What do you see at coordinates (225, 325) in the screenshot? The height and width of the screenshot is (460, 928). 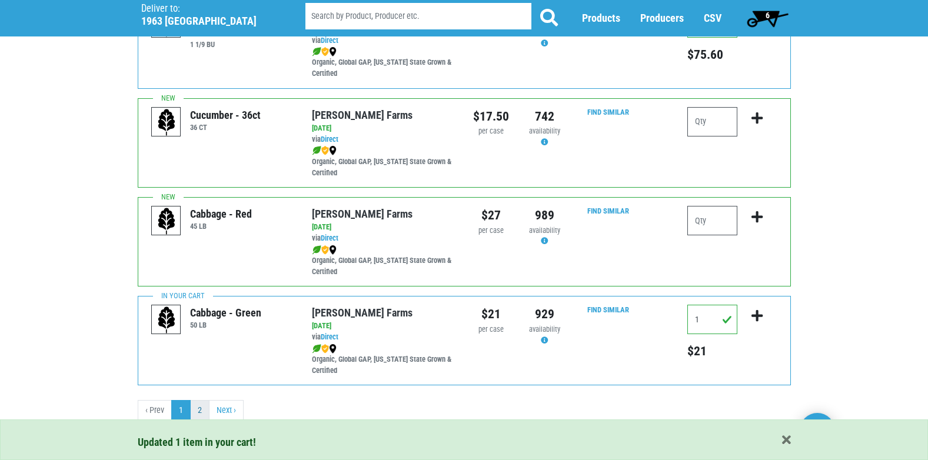 I see `h6: 50 LB` at bounding box center [225, 325].